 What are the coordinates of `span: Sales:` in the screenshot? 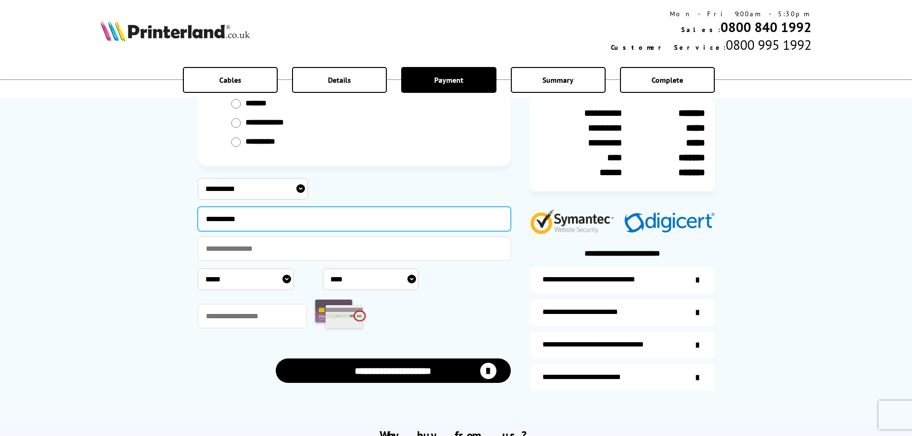 It's located at (701, 30).